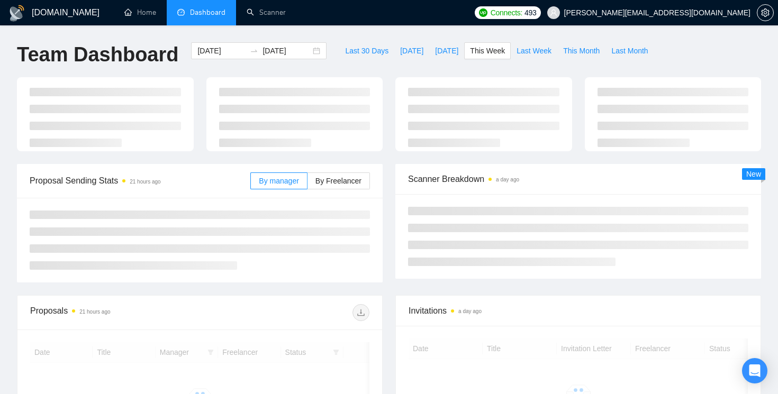 This screenshot has height=394, width=778. Describe the element at coordinates (181, 12) in the screenshot. I see `span: dashboard` at that location.